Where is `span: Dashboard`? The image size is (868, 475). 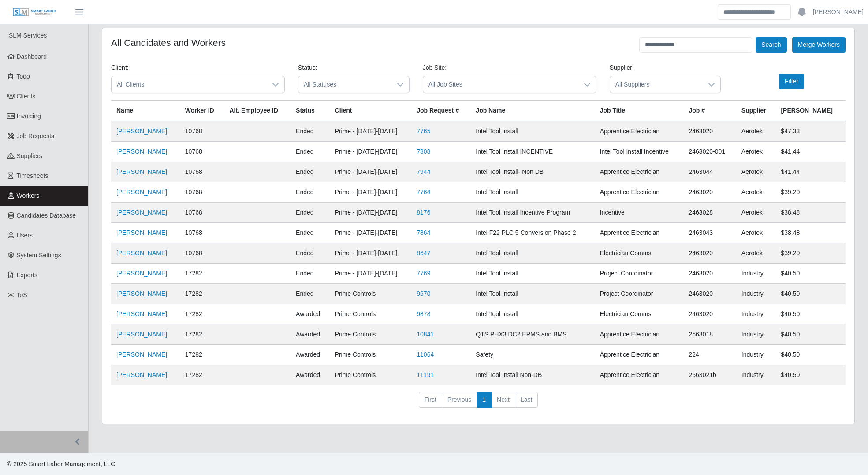 span: Dashboard is located at coordinates (31, 57).